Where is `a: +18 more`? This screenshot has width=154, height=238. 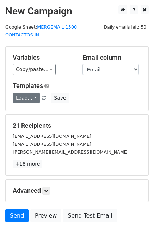
a: +18 more is located at coordinates (27, 164).